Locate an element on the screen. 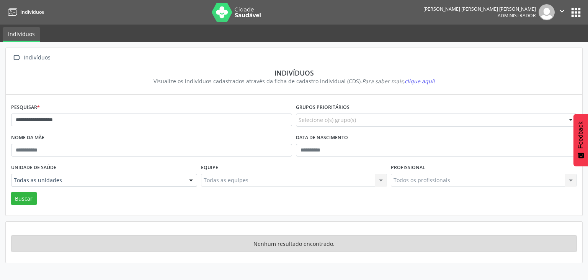 The width and height of the screenshot is (588, 280). span: Feedback is located at coordinates (581, 135).